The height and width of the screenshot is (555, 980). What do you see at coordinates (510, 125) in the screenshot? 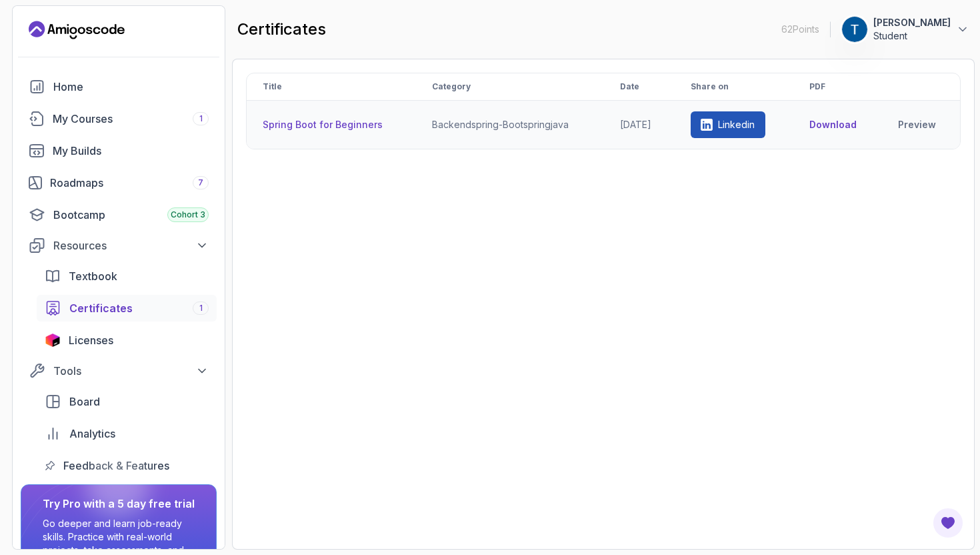
I see `td: backend spring-boot spring java` at bounding box center [510, 125].